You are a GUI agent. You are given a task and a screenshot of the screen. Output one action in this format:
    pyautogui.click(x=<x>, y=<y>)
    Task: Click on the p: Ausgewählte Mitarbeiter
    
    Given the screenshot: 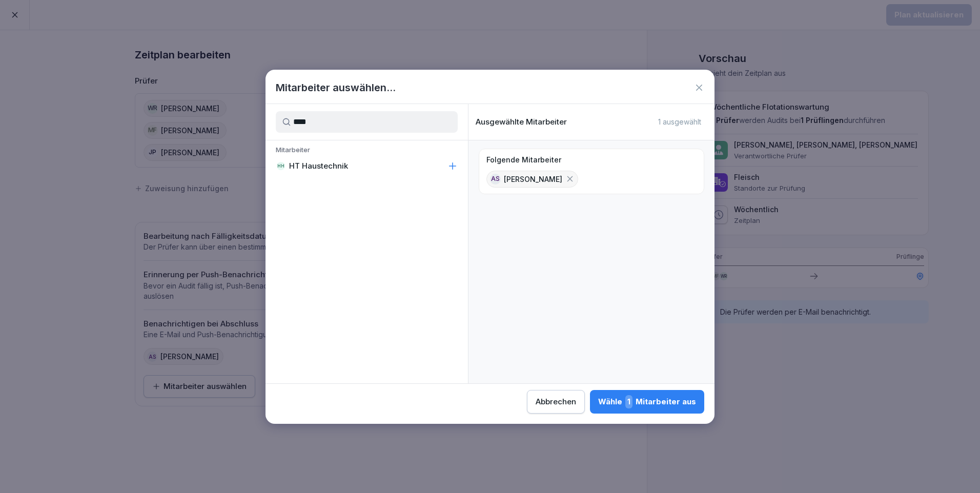 What is the action you would take?
    pyautogui.click(x=522, y=122)
    